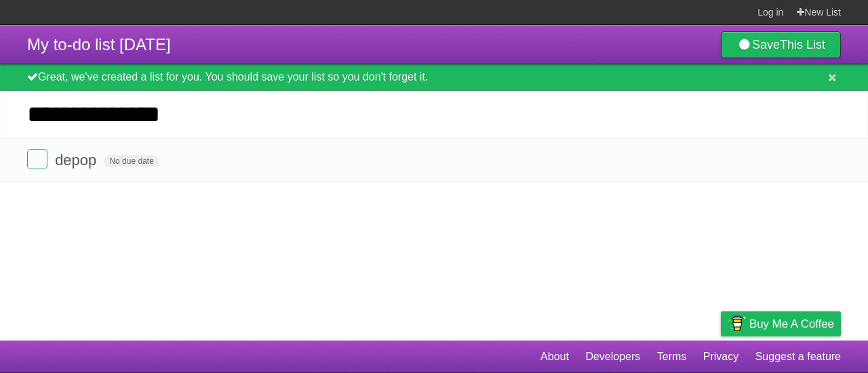 This screenshot has width=868, height=373. What do you see at coordinates (736, 323) in the screenshot?
I see `img: Buy me a coffee` at bounding box center [736, 323].